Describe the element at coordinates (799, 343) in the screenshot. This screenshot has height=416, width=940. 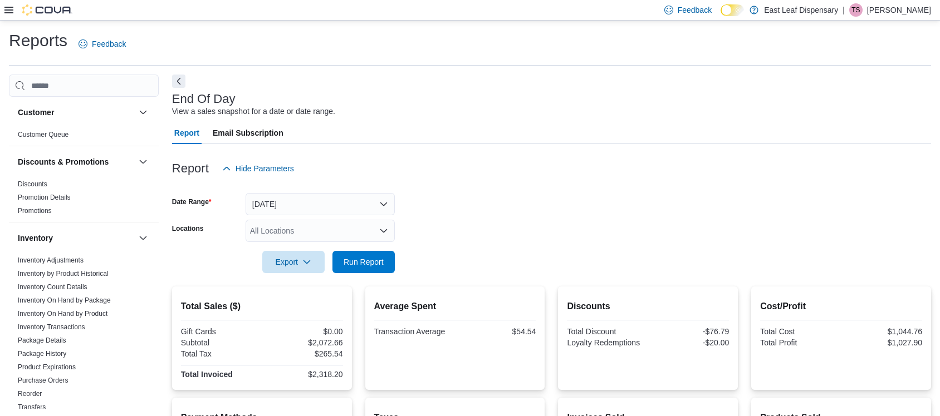
I see `div: Total Profit` at that location.